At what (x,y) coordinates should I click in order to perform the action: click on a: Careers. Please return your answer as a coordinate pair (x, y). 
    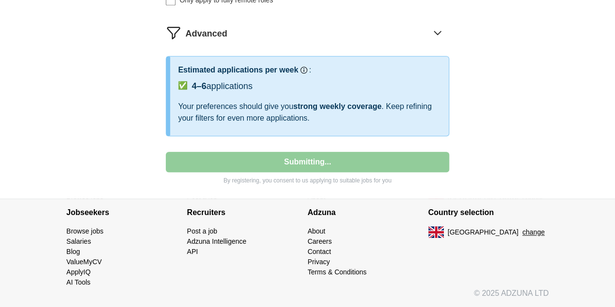
    Looking at the image, I should click on (320, 241).